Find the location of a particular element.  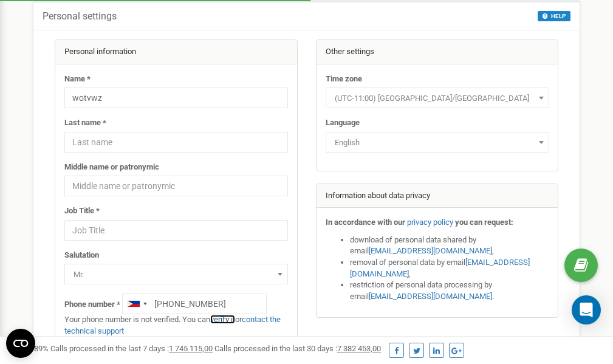

strong: you can request: is located at coordinates (484, 222).